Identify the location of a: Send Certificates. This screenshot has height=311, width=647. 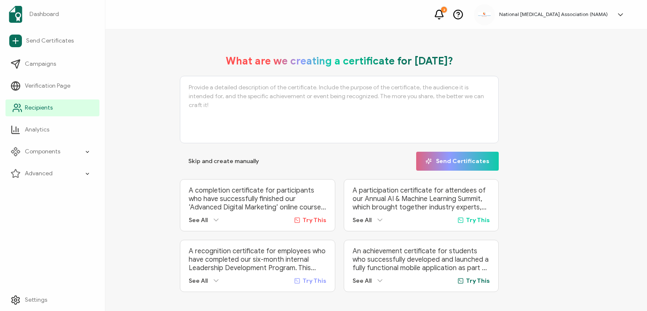
(52, 41).